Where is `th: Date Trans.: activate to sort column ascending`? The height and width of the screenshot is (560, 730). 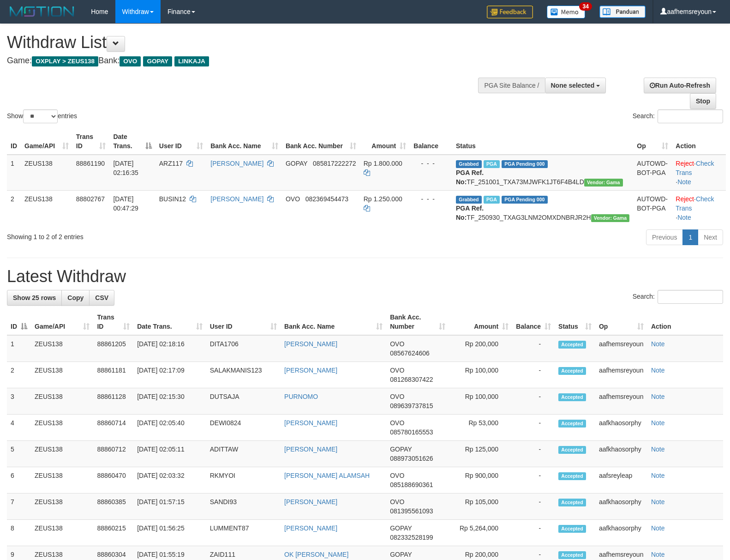
th: Date Trans.: activate to sort column ascending is located at coordinates (169, 322).